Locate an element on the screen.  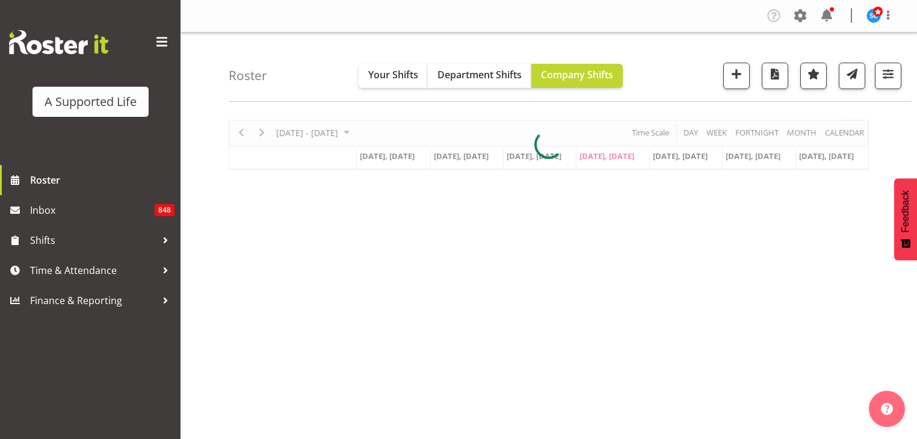
span: Time & Attendance is located at coordinates (93, 270).